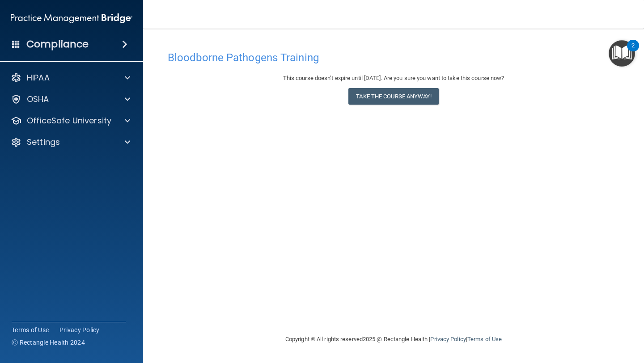 Image resolution: width=644 pixels, height=363 pixels. What do you see at coordinates (70, 121) in the screenshot?
I see `a: OfficeSafe University` at bounding box center [70, 121].